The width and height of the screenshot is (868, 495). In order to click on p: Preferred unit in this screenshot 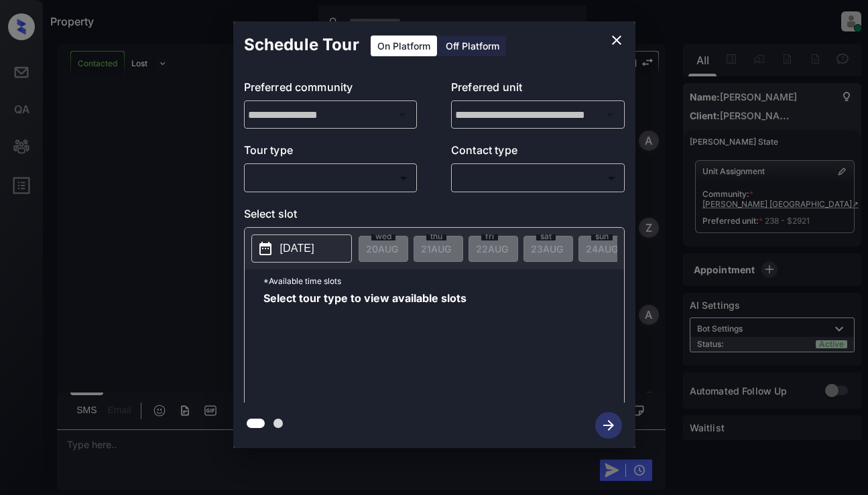, I will do `click(538, 90)`.